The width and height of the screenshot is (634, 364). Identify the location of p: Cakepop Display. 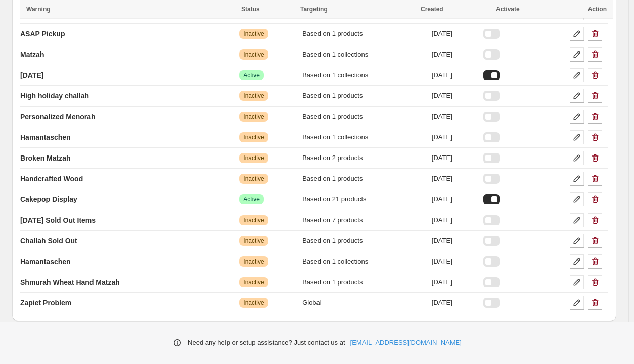
(48, 200).